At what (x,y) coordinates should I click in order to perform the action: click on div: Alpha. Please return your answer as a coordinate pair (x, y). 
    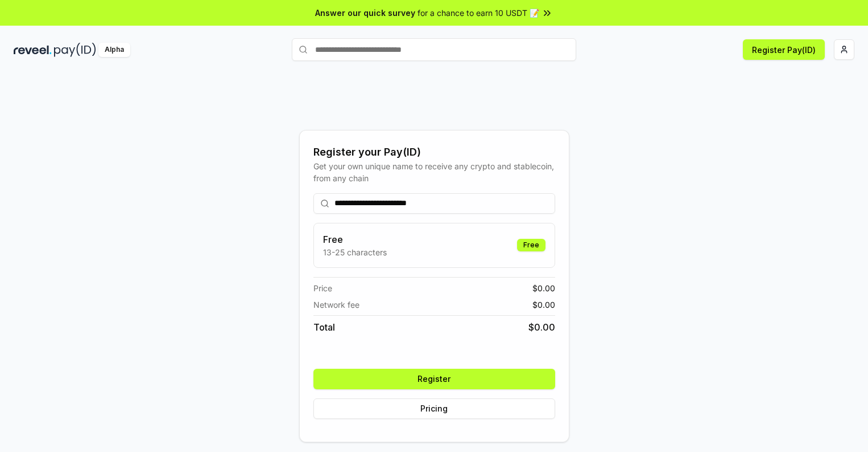
    Looking at the image, I should click on (115, 49).